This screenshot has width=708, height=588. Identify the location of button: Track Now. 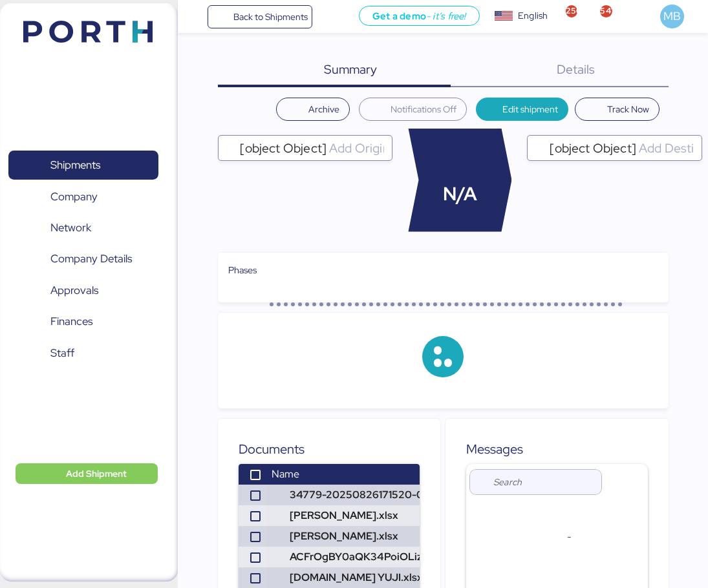
(617, 110).